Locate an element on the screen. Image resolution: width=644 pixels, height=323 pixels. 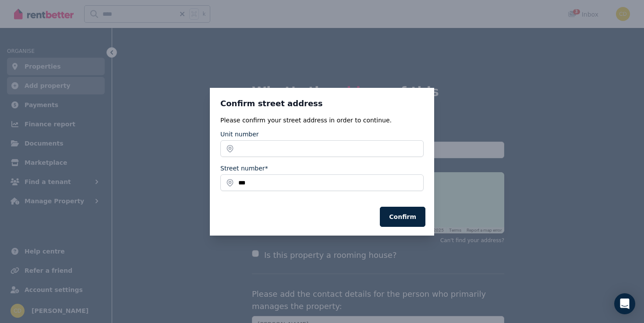
p: Please confirm your street address in order to continue. is located at coordinates (322, 120).